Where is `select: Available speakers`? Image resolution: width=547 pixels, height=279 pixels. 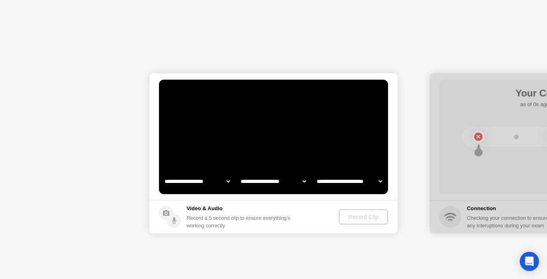 select: Available speakers is located at coordinates (273, 182).